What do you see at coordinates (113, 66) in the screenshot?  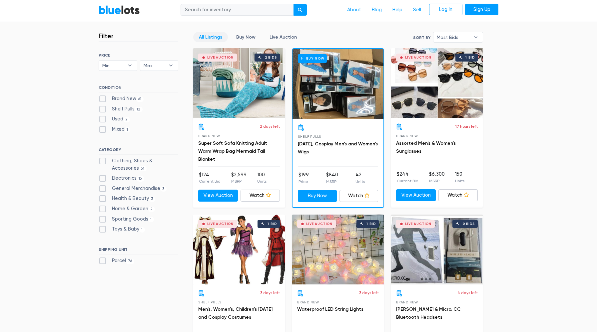 I see `span: Min` at bounding box center [113, 66].